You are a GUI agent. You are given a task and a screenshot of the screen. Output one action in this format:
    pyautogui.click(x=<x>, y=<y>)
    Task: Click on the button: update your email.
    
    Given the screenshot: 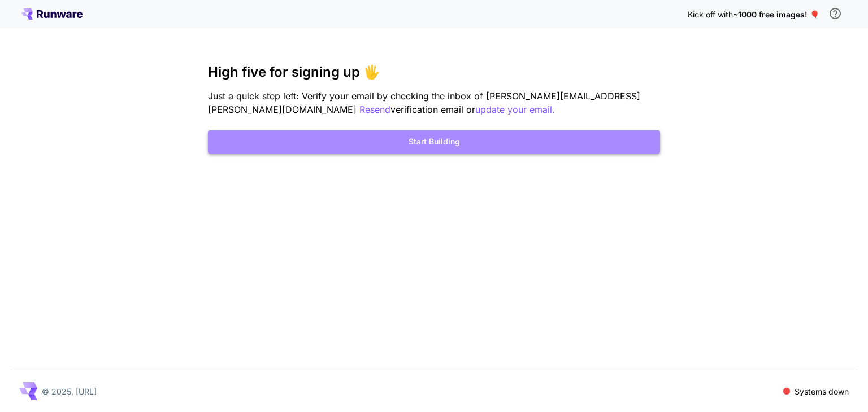 What is the action you would take?
    pyautogui.click(x=515, y=109)
    